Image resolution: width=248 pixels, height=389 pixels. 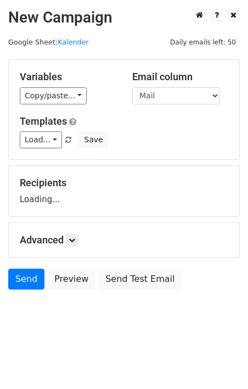 I want to click on h5: Recipients, so click(x=124, y=183).